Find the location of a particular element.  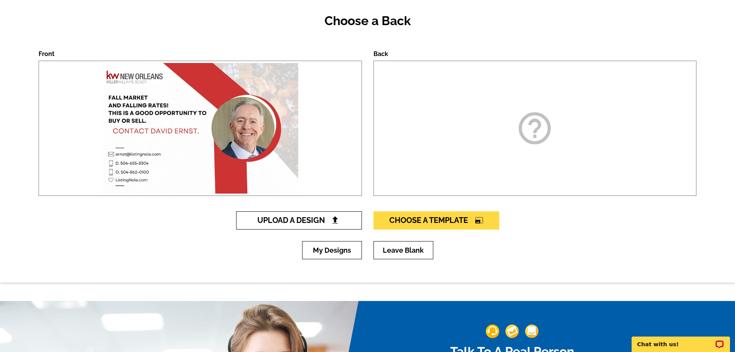

p: Chat with us! is located at coordinates (49, 17).